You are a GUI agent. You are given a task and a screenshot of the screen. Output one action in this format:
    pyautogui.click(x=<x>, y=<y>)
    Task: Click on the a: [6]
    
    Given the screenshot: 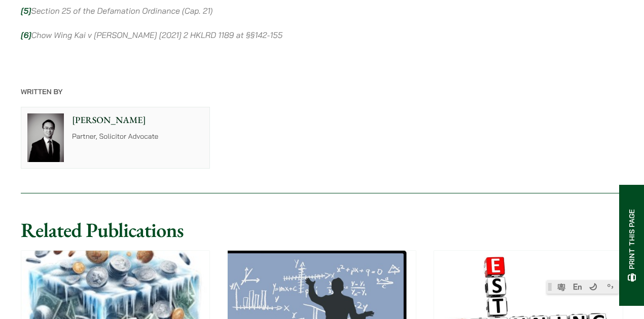 What is the action you would take?
    pyautogui.click(x=26, y=35)
    